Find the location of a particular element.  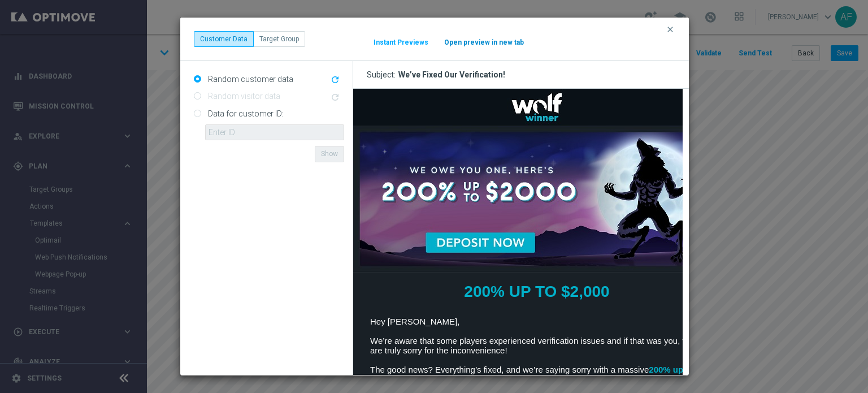

button: Customer Data is located at coordinates (224, 39).